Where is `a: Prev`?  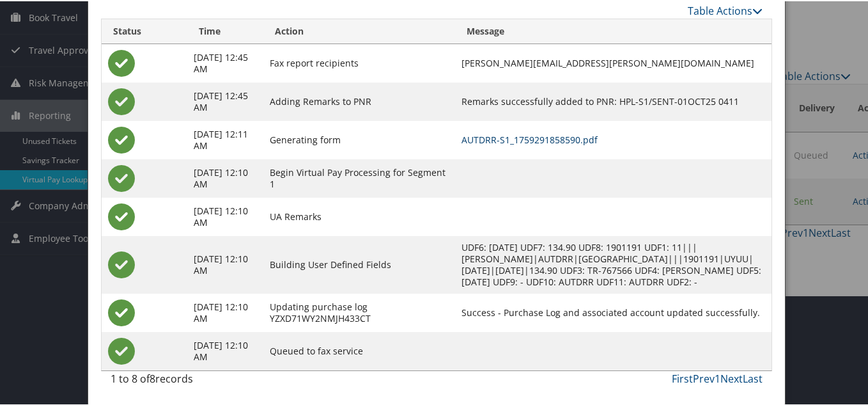
a: Prev is located at coordinates (704, 377).